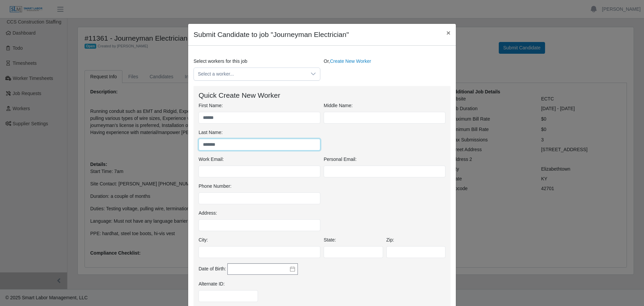 This screenshot has width=644, height=306. I want to click on label: Phone Number:, so click(215, 186).